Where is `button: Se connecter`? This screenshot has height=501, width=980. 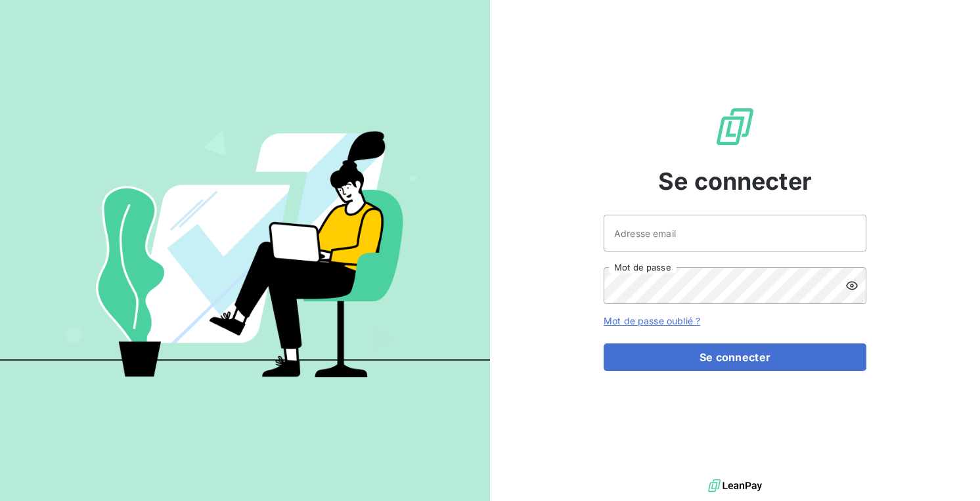
button: Se connecter is located at coordinates (735, 357).